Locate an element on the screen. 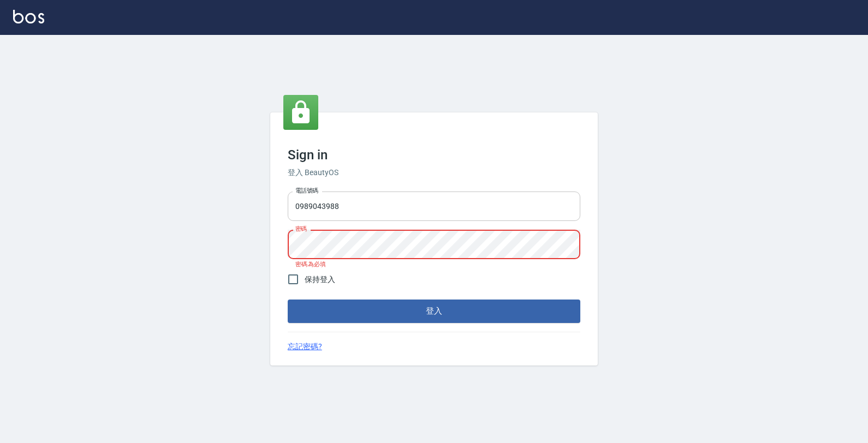 Image resolution: width=868 pixels, height=443 pixels. span: 保持登入 is located at coordinates (320, 279).